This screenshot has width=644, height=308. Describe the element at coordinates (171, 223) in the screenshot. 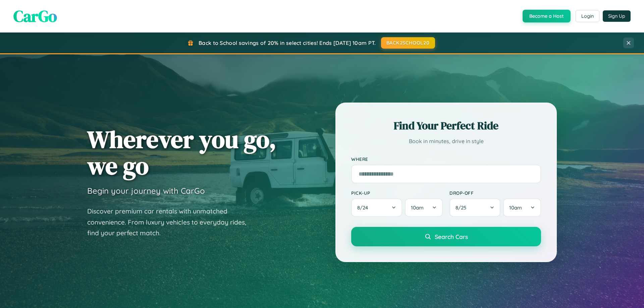

I see `p: Discover premium car rentals with unmatched convenience. From luxury vehicles to everyday rides, ...` at that location.